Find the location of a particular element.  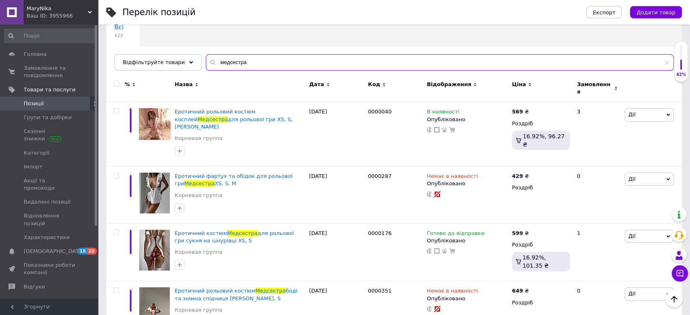

span: Характеристики is located at coordinates (47, 238).